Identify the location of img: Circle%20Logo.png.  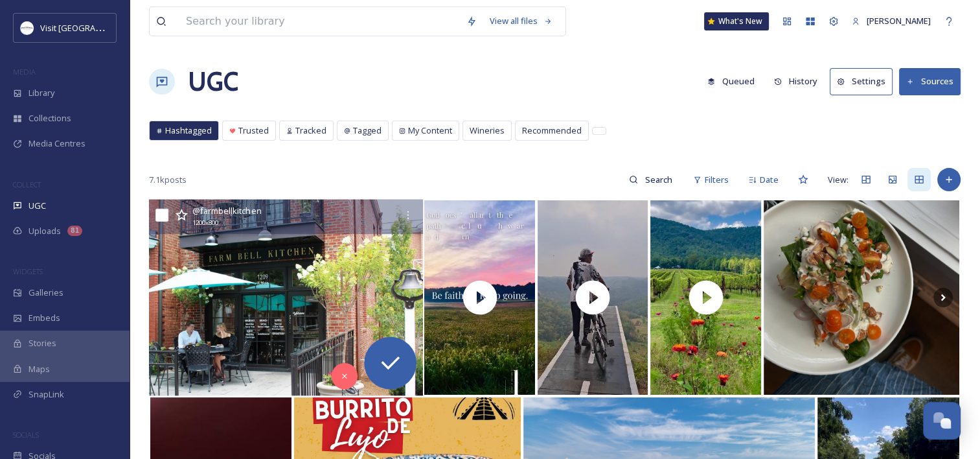
(27, 28).